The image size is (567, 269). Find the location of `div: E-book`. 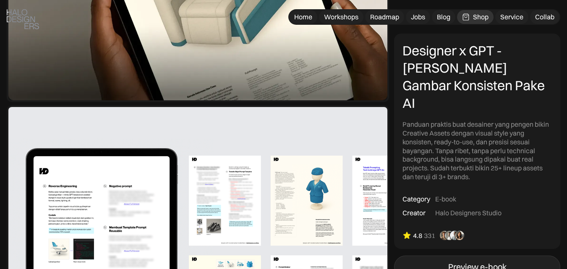

div: E-book is located at coordinates (446, 199).